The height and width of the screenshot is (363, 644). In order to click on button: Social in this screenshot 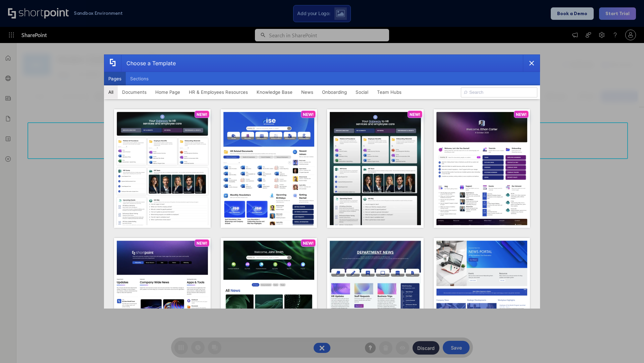, I will do `click(362, 92)`.